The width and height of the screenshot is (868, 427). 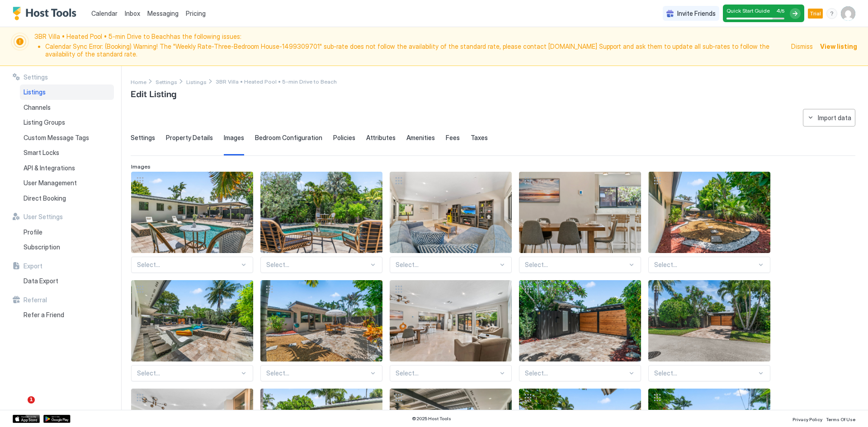 What do you see at coordinates (26, 419) in the screenshot?
I see `a: App Store` at bounding box center [26, 419].